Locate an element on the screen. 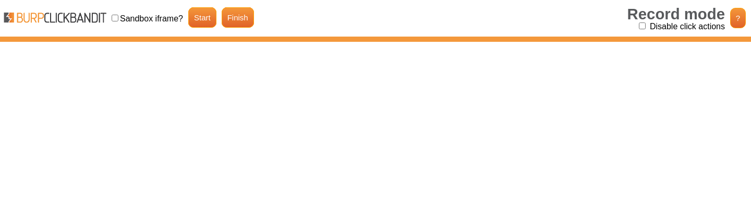  img: njHnKJCwAAAABJRU5ErkJggg== is located at coordinates (55, 17).